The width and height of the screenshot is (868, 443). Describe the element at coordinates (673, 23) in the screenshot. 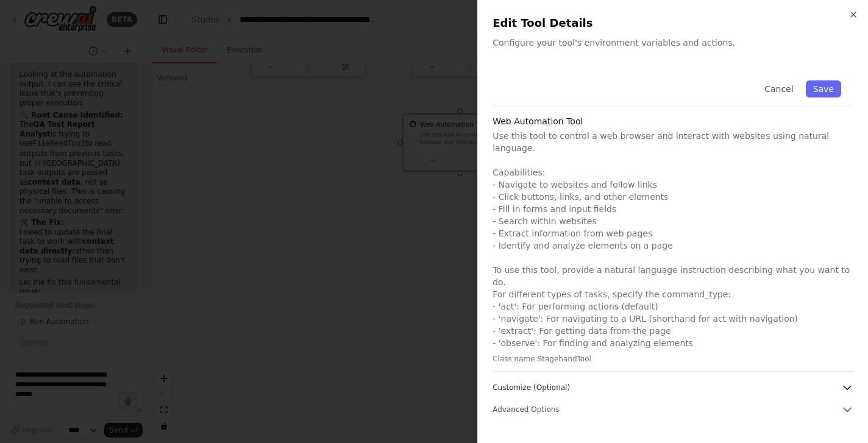

I see `h2: Edit Tool Details` at that location.